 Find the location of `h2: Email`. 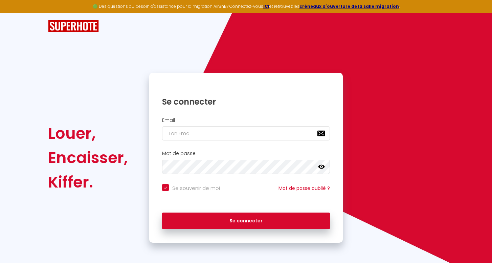

h2: Email is located at coordinates (246, 120).